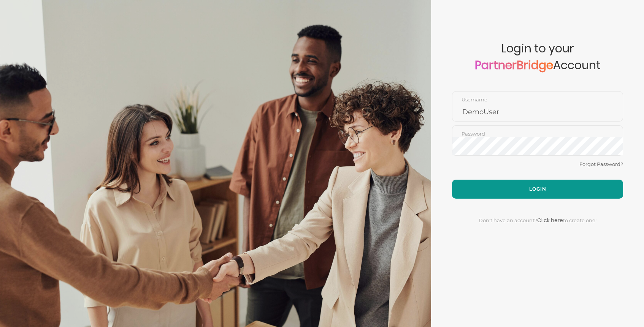  What do you see at coordinates (538, 220) in the screenshot?
I see `span: Don't have an account? to create one!` at bounding box center [538, 220].